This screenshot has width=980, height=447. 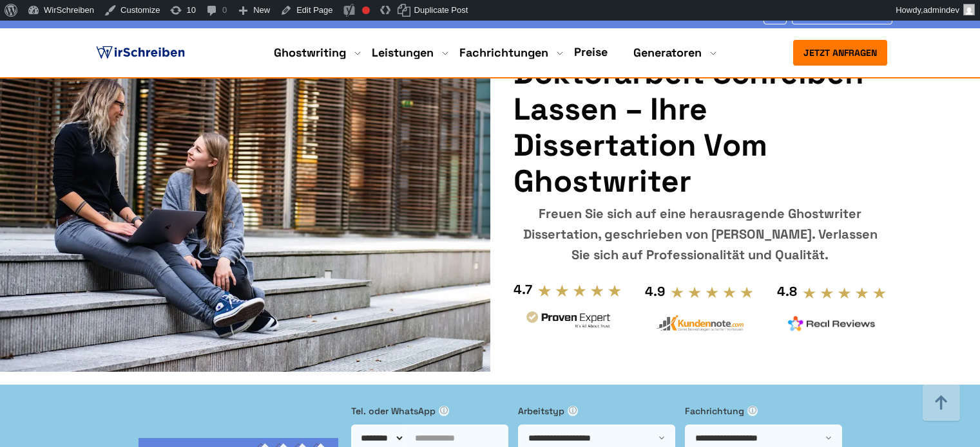 What do you see at coordinates (941, 9) in the screenshot?
I see `span: admindev` at bounding box center [941, 9].